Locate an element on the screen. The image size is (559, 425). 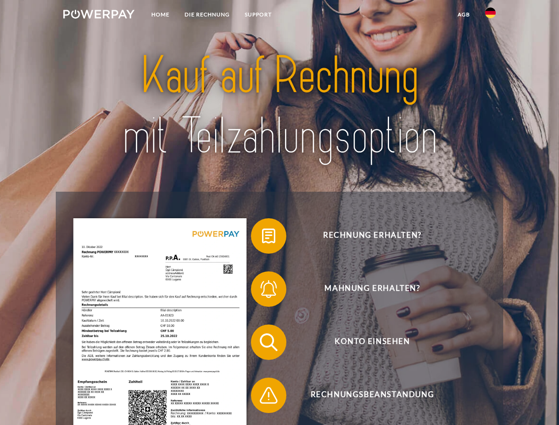
img: qb_search.svg is located at coordinates (269, 342).